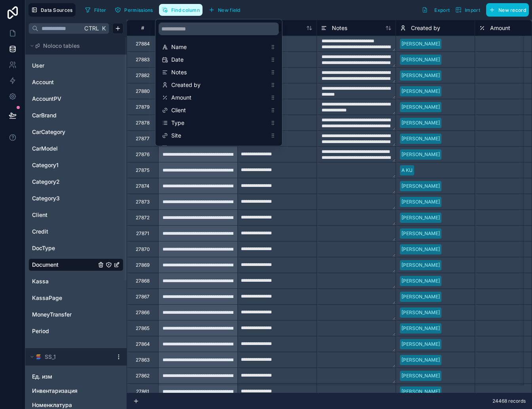 The image size is (532, 409). I want to click on a: Account, so click(64, 82).